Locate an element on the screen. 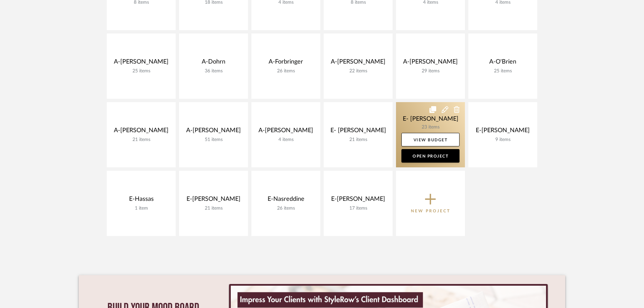 The image size is (644, 308). div: 29 items is located at coordinates (431, 71).